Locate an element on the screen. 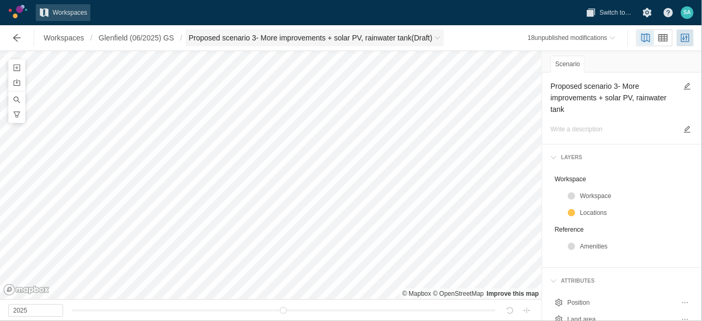 The image size is (702, 321). a: Mapbox logo is located at coordinates (26, 290).